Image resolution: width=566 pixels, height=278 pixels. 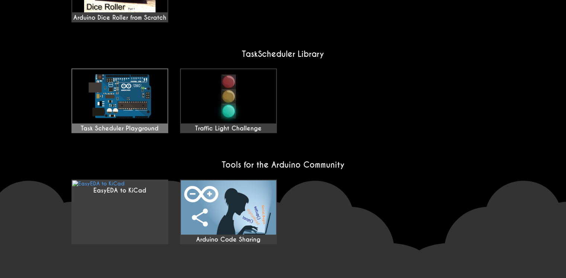 What do you see at coordinates (120, 212) in the screenshot?
I see `a: EasyEDA to KiCad` at bounding box center [120, 212].